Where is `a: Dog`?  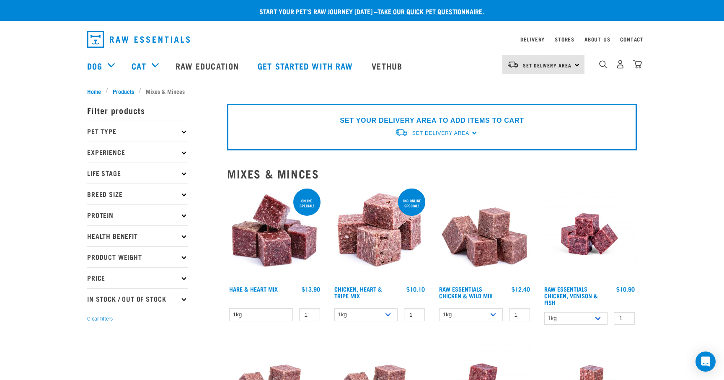 a: Dog is located at coordinates (95, 66).